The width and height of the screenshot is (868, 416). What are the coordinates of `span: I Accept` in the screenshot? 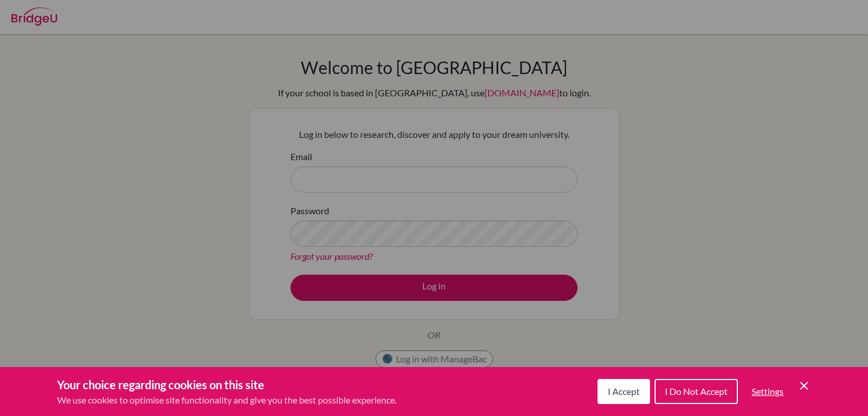 It's located at (624, 391).